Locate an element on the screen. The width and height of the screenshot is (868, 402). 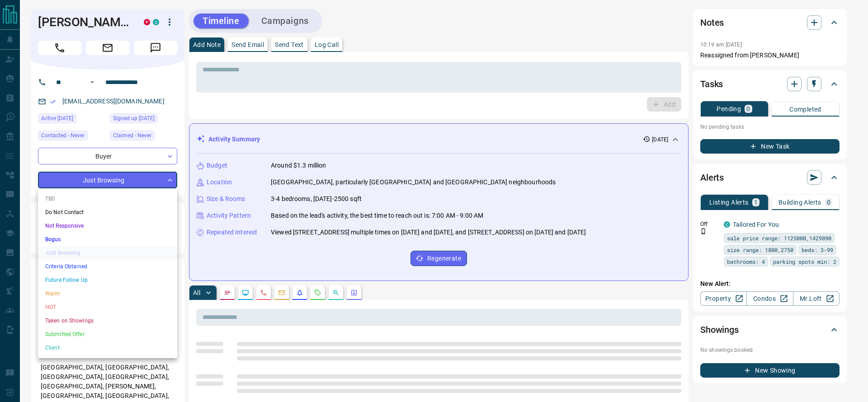
li: TBD is located at coordinates (107, 199).